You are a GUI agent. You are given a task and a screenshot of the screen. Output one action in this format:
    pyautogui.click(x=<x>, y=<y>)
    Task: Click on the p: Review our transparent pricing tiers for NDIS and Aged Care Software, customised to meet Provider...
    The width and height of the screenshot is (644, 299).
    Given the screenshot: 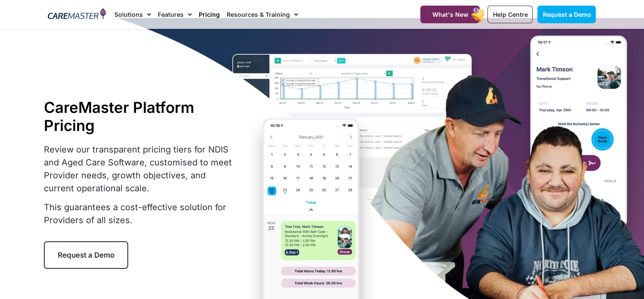 What is the action you would take?
    pyautogui.click(x=141, y=169)
    